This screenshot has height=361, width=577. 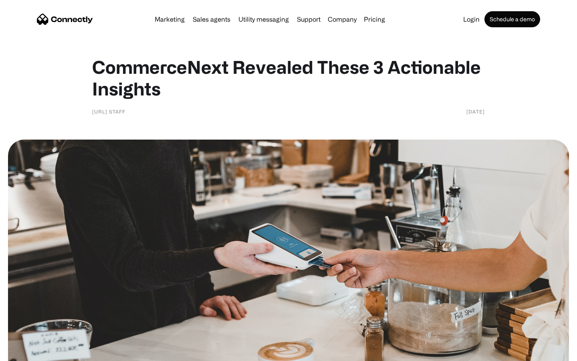 I want to click on ul: Language list, so click(x=32, y=352).